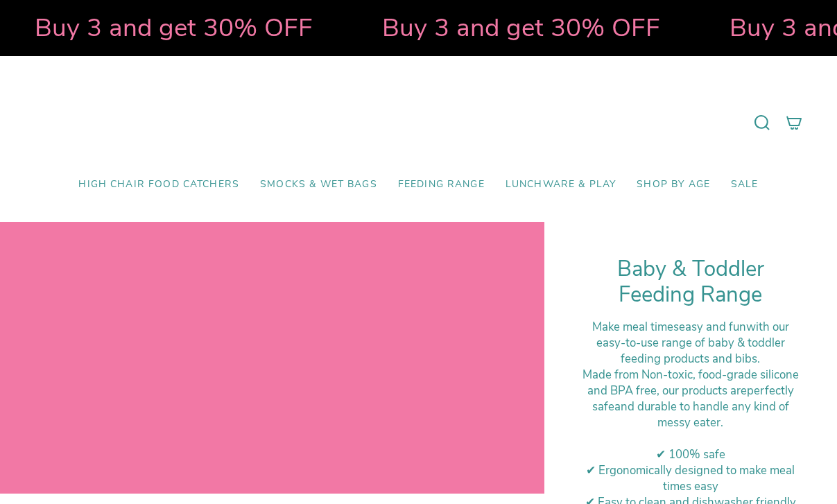  Describe the element at coordinates (690, 282) in the screenshot. I see `h1: Baby & Toddler Feeding Range` at that location.